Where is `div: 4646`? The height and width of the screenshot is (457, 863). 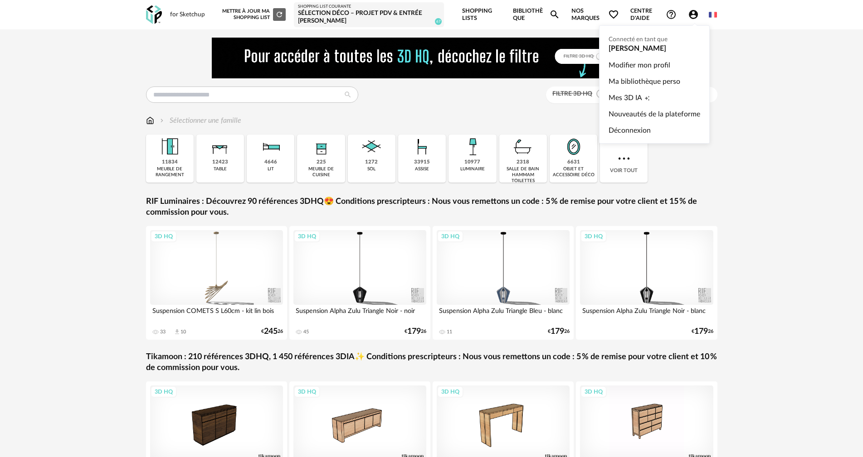
div: 4646 is located at coordinates (271, 162).